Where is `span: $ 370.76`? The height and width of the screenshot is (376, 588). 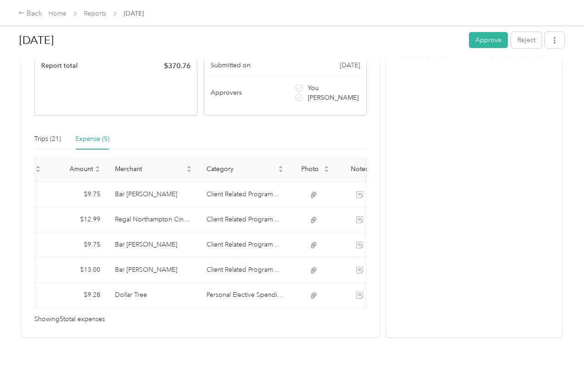
span: $ 370.76 is located at coordinates (177, 66).